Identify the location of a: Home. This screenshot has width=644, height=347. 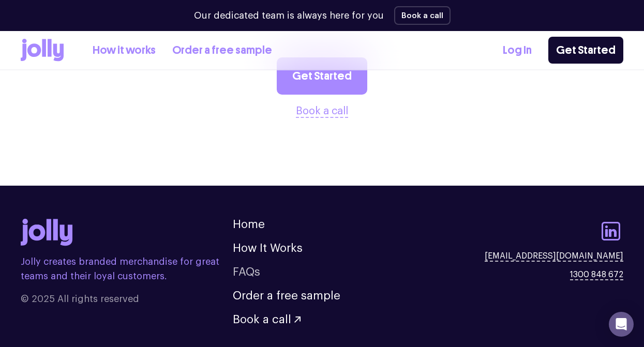
(249, 224).